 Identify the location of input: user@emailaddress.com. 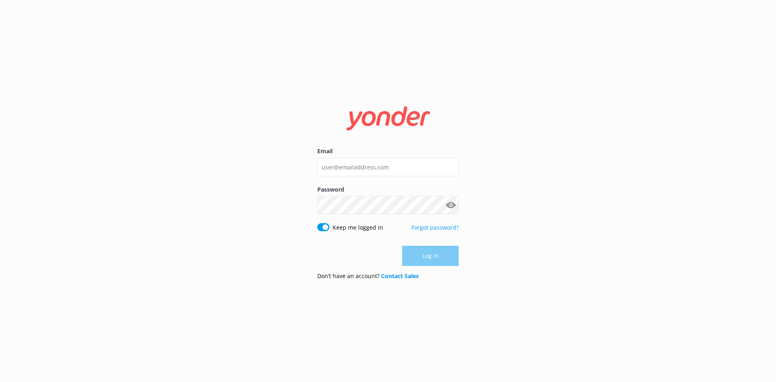
(388, 167).